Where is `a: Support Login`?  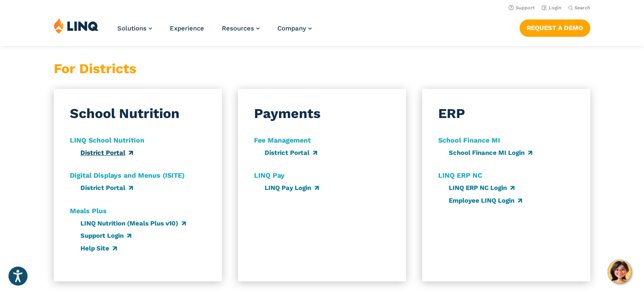 a: Support Login is located at coordinates (106, 236).